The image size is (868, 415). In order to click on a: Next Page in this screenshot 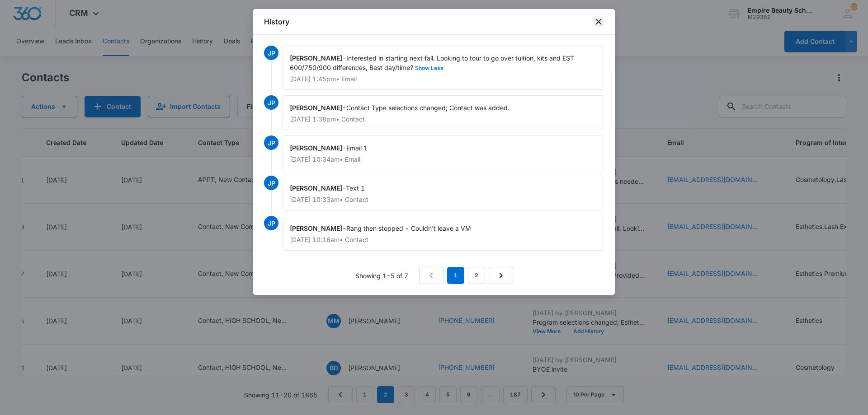, I will do `click(501, 275)`.